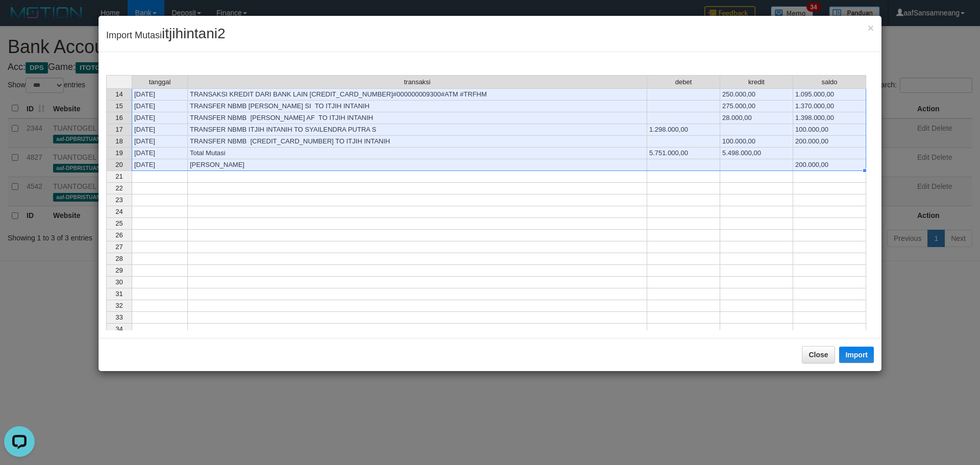  Describe the element at coordinates (684, 153) in the screenshot. I see `td: 5.751.000,00` at that location.